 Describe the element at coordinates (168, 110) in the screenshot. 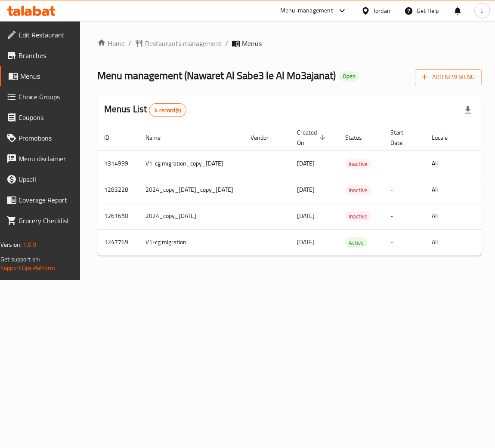

I see `div: Total records count` at that location.